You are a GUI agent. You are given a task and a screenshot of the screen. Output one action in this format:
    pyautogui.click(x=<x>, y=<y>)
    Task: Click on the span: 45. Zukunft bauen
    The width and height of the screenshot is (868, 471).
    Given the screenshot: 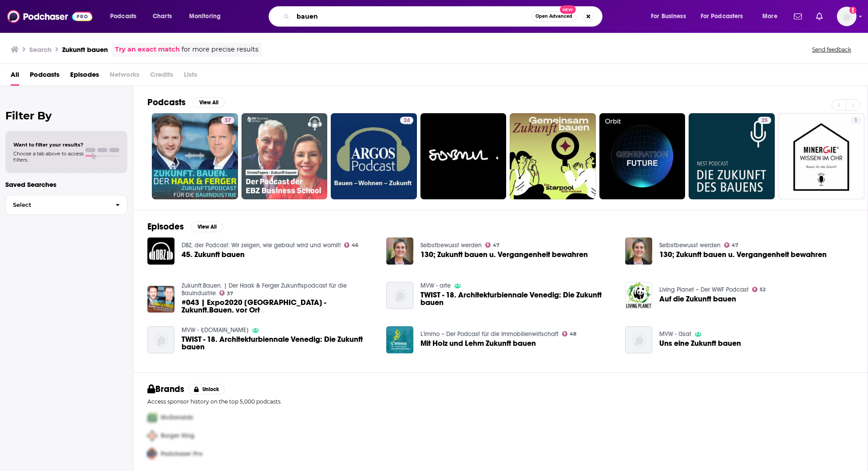 What is the action you would take?
    pyautogui.click(x=213, y=255)
    